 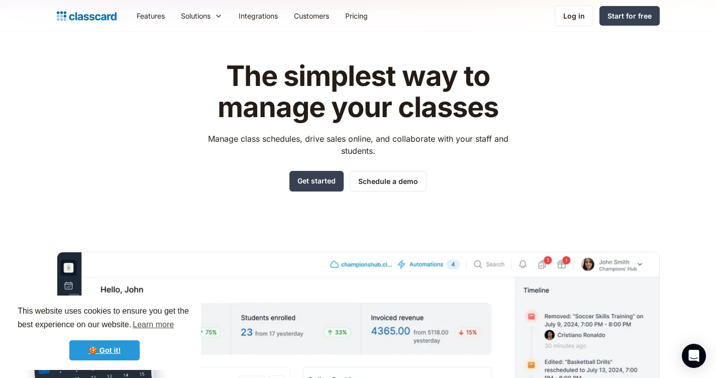 I want to click on div: Start for free, so click(x=630, y=16).